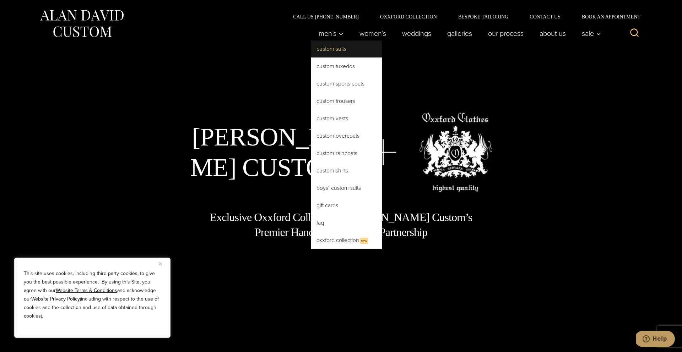 The width and height of the screenshot is (682, 352). Describe the element at coordinates (589, 33) in the screenshot. I see `button: Sale sub menu toggle` at that location.